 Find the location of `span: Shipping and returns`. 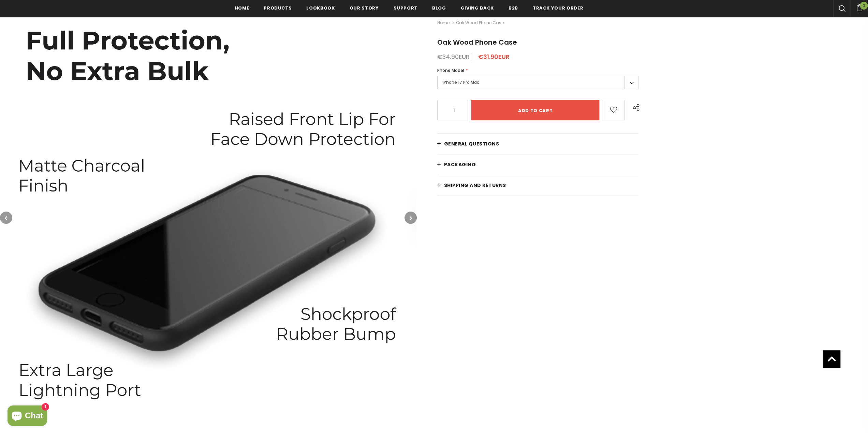

span: Shipping and returns is located at coordinates (475, 185).